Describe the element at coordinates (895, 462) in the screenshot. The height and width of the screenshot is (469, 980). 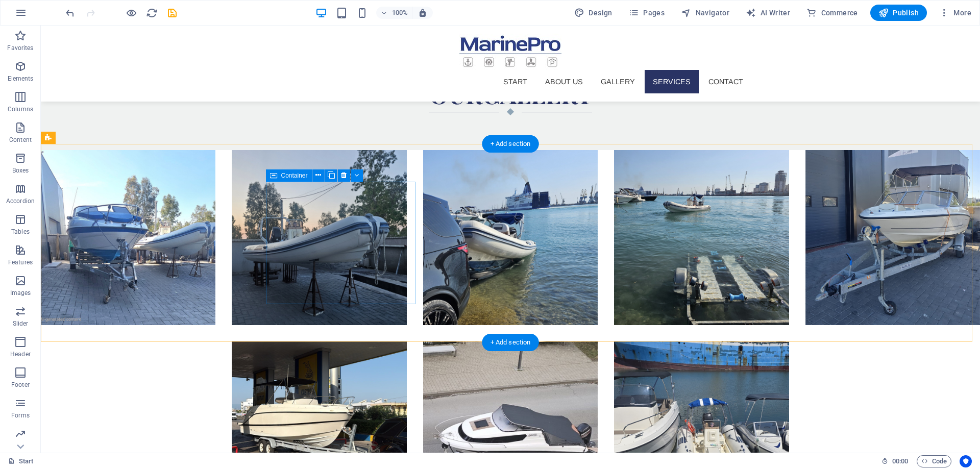
I see `h6: Session time` at that location.